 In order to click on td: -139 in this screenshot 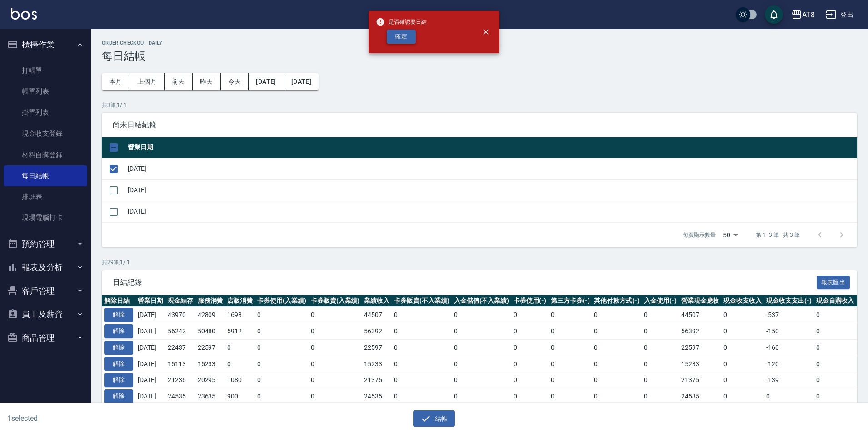, I will do `click(789, 380)`.